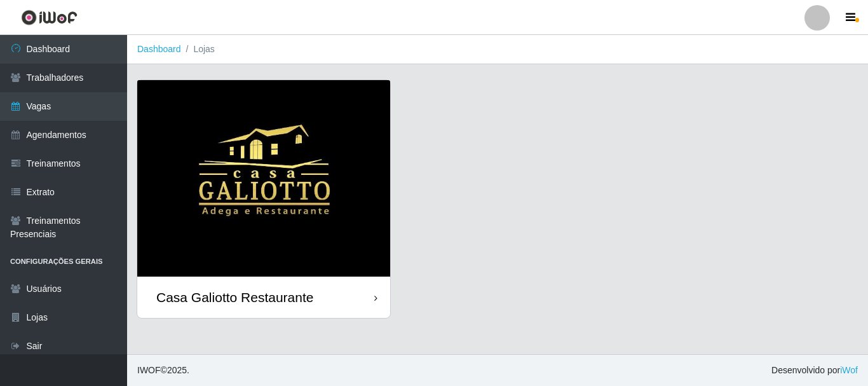  What do you see at coordinates (235, 297) in the screenshot?
I see `div: Casa Galiotto Restaurante` at bounding box center [235, 297].